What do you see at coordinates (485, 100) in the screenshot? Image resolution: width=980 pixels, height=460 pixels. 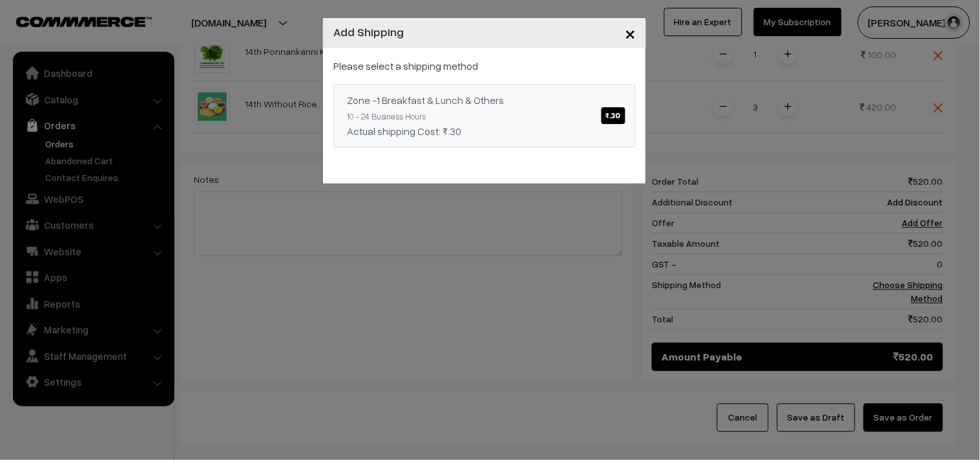 I see `div: Zone -1 Breakfast & Lunch & Others` at bounding box center [485, 100].